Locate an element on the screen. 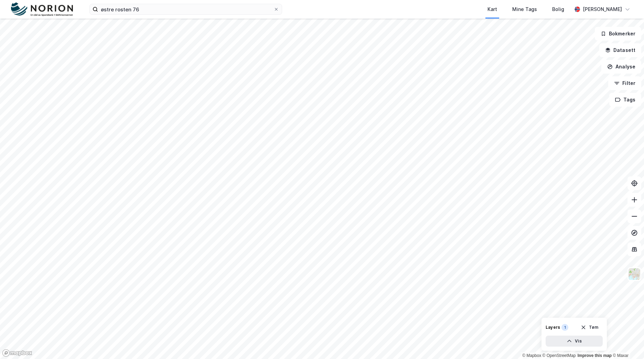 This screenshot has height=359, width=644. a: OpenStreetMap is located at coordinates (559, 356).